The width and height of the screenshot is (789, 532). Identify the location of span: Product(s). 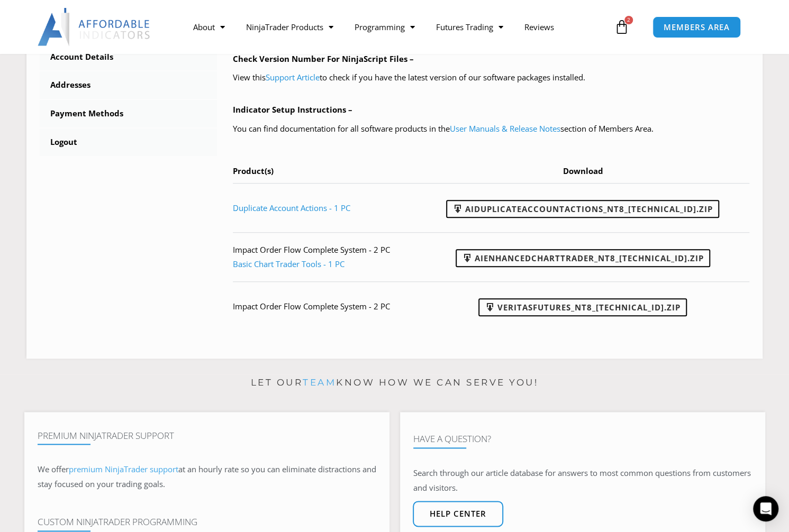
(253, 171).